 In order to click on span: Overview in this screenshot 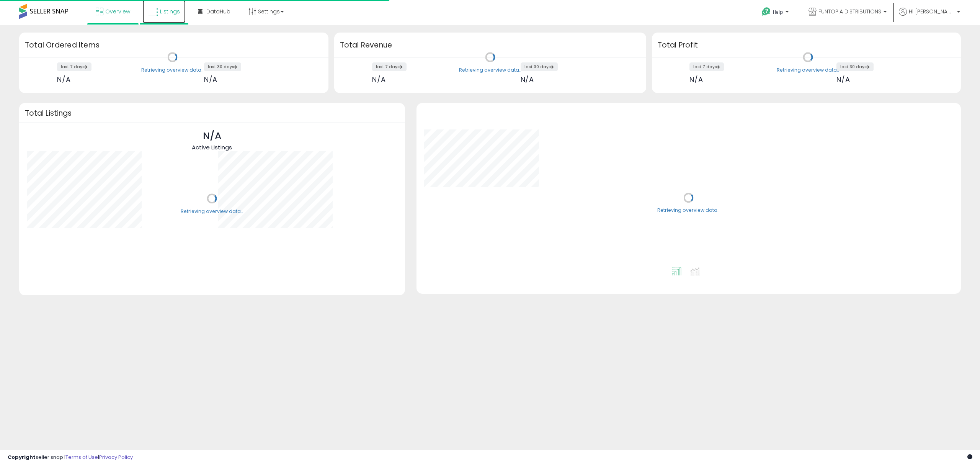, I will do `click(117, 11)`.